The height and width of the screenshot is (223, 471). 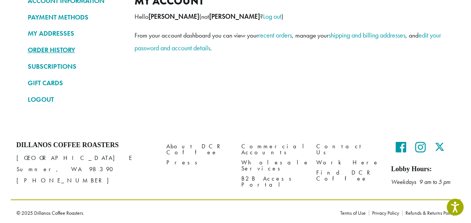 What do you see at coordinates (367, 35) in the screenshot?
I see `a: shipping and billing addresses` at bounding box center [367, 35].